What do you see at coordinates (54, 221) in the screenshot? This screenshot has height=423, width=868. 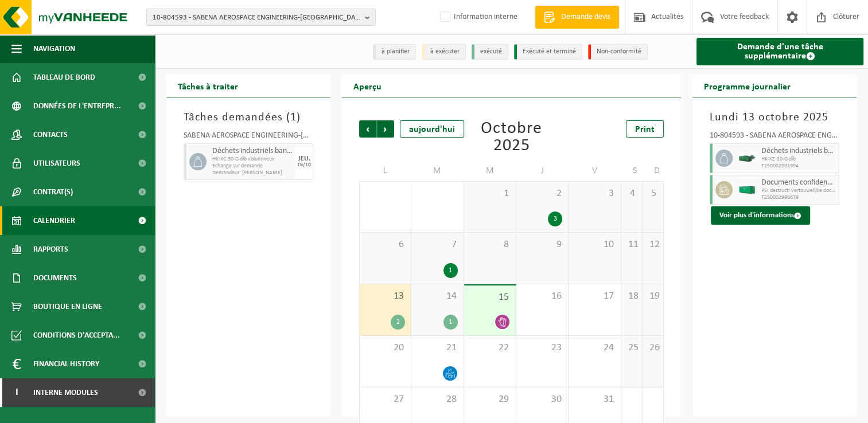 I see `span: Calendrier` at bounding box center [54, 221].